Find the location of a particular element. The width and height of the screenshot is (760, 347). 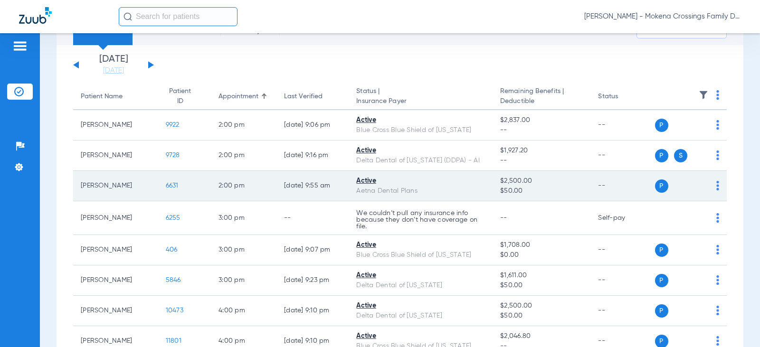

th: Remaining Benefits | is located at coordinates (542, 97).